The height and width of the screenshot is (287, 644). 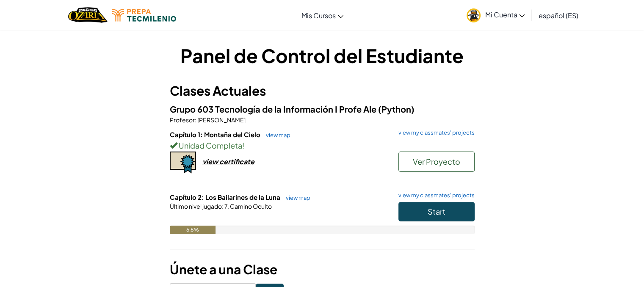 I want to click on span: Mis Cursos, so click(x=318, y=15).